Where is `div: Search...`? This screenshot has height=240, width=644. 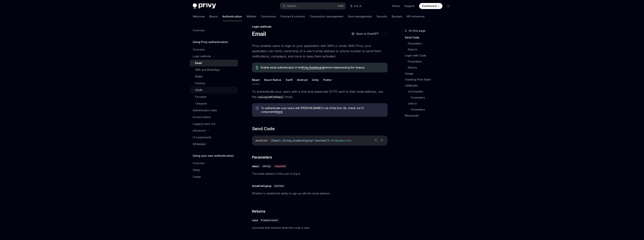 div: Search... is located at coordinates (293, 6).